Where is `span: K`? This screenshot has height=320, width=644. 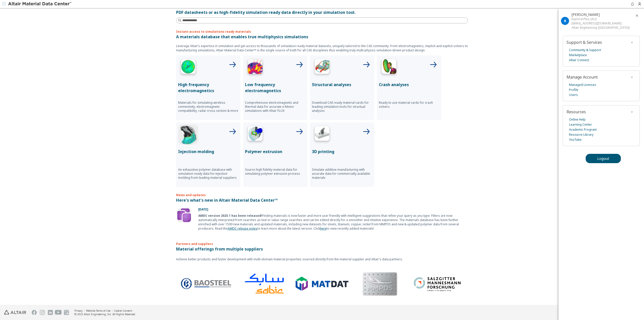 span: K is located at coordinates (565, 21).